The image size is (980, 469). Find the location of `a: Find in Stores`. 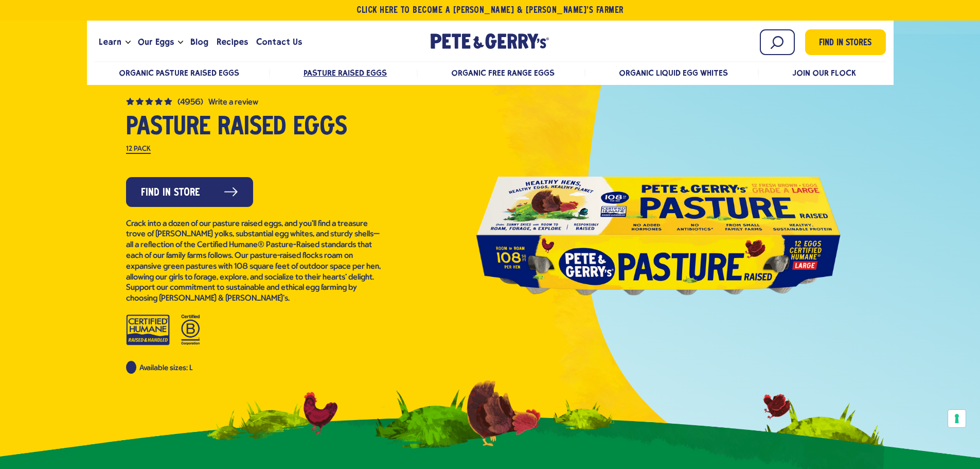

a: Find in Stores is located at coordinates (846, 42).